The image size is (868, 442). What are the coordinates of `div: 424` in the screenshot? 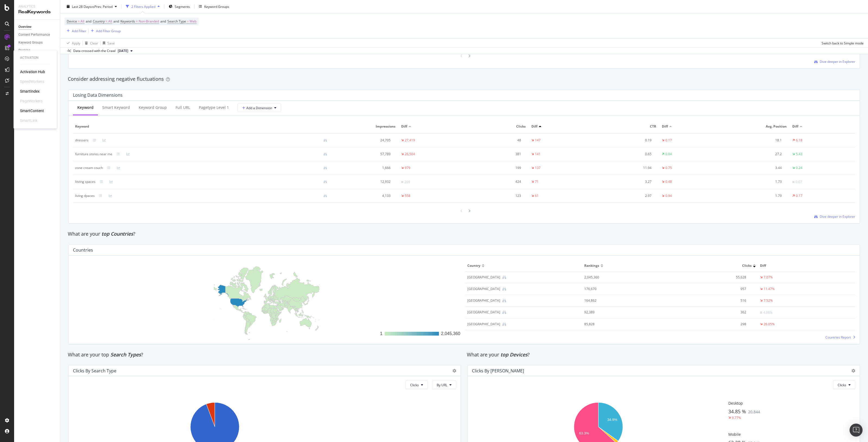 It's located at (493, 182).